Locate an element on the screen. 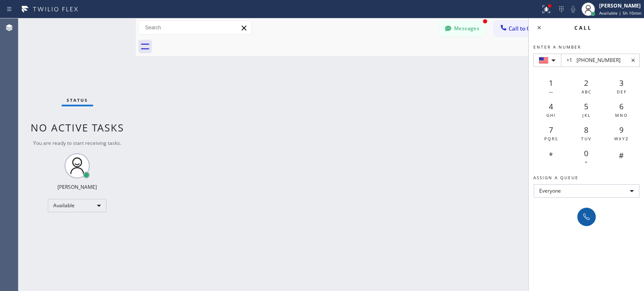 This screenshot has height=291, width=644. span: 5 is located at coordinates (586, 106).